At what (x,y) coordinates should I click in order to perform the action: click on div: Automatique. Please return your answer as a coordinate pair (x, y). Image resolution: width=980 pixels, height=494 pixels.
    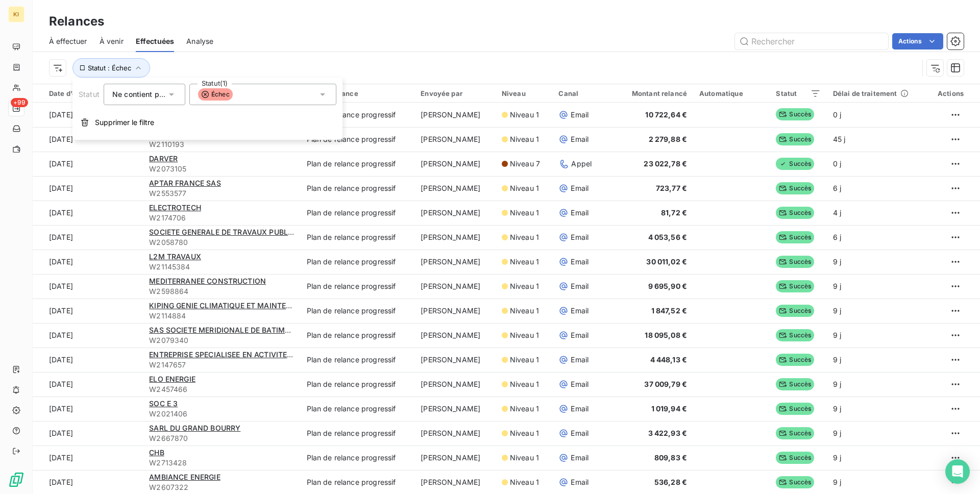
    Looking at the image, I should click on (731, 93).